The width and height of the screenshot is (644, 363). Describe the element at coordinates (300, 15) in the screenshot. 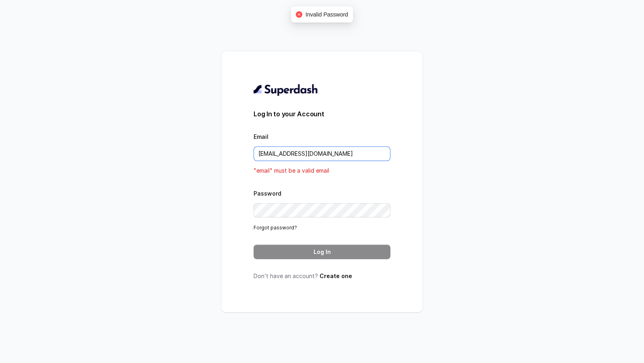

I see `span: close-circle` at that location.